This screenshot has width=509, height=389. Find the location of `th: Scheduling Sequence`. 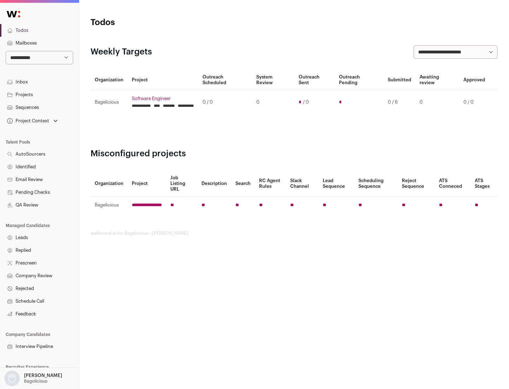

th: Scheduling Sequence is located at coordinates (376, 183).